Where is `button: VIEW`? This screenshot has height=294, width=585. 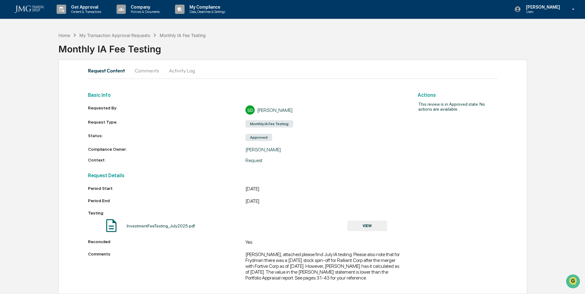 button: VIEW is located at coordinates (367, 226).